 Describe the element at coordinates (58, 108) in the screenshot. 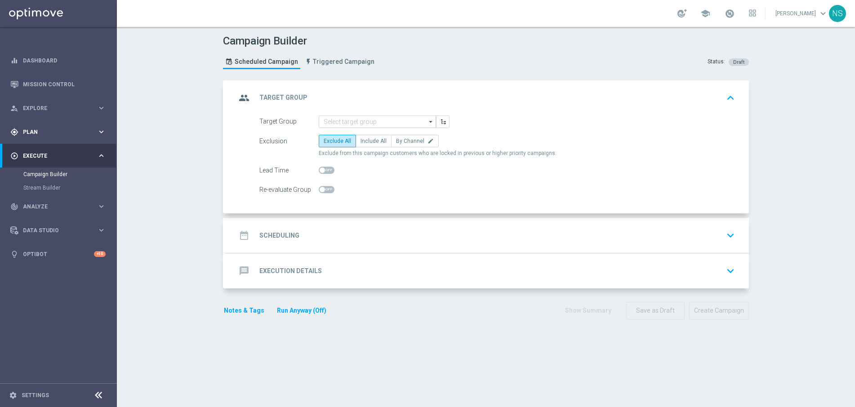

I see `button: person_search Explore keyboard_arrow_right` at that location.